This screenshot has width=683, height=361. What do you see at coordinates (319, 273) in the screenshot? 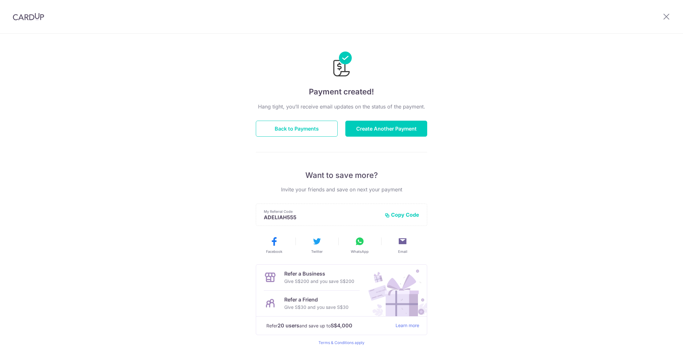
I see `p: Refer a Business` at bounding box center [319, 273].